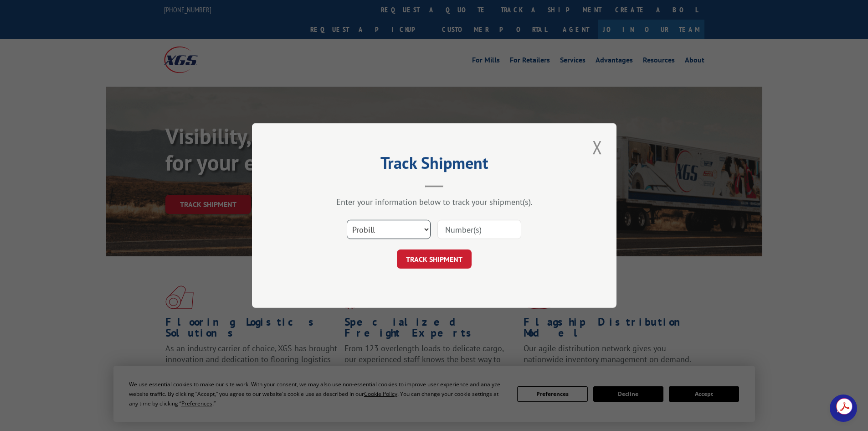 The height and width of the screenshot is (431, 868). Describe the element at coordinates (479, 229) in the screenshot. I see `input: Number(s)` at that location.